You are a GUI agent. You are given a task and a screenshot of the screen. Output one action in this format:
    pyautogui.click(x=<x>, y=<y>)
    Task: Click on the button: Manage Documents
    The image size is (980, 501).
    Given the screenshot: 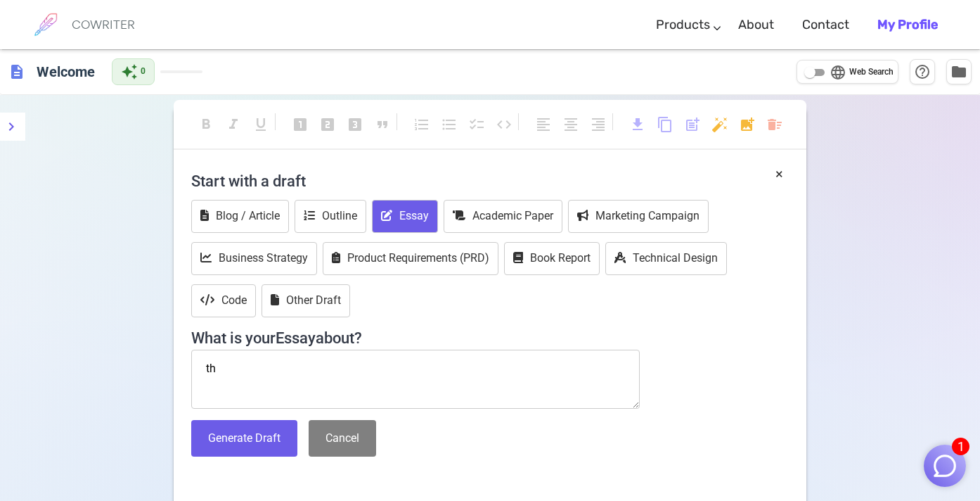 What is the action you would take?
    pyautogui.click(x=959, y=72)
    